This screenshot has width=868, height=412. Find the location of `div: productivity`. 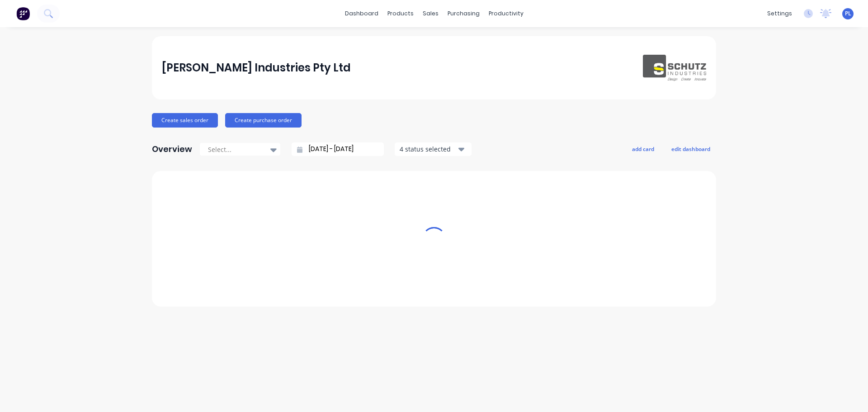

div: productivity is located at coordinates (506, 14).